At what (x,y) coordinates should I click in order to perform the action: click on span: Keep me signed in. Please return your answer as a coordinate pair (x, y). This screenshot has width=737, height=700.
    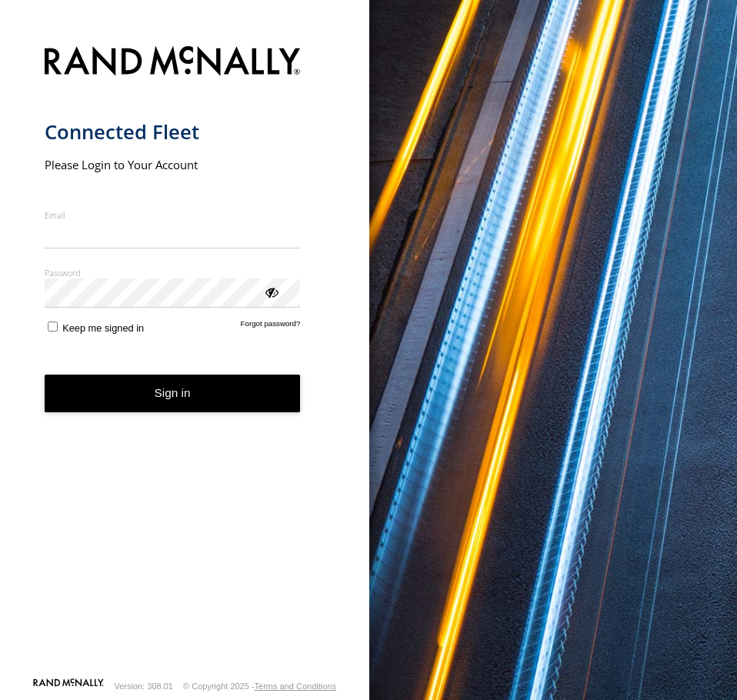
    Looking at the image, I should click on (103, 328).